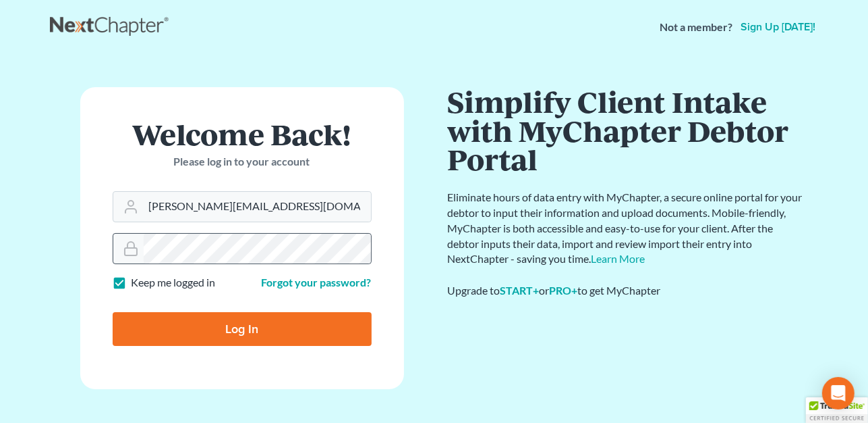  What do you see at coordinates (242, 161) in the screenshot?
I see `p: Please log in to your account` at bounding box center [242, 161].